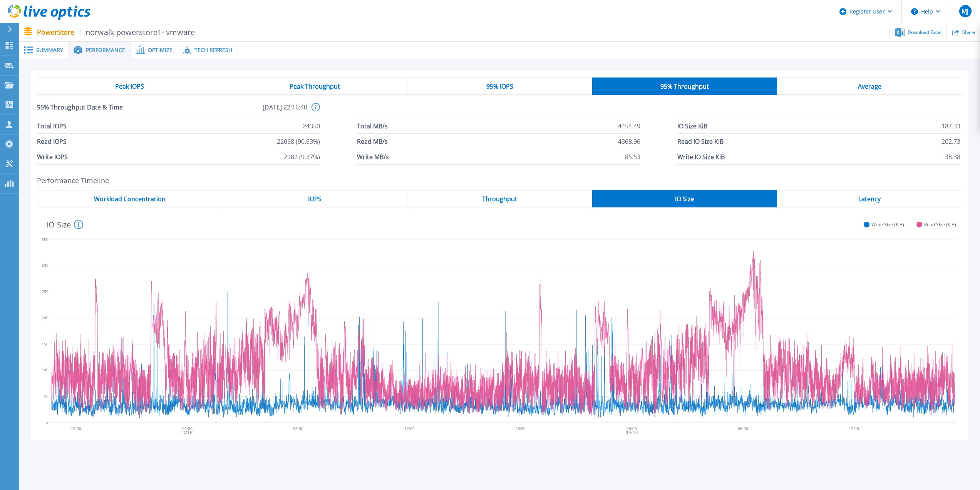 This screenshot has height=490, width=980. What do you see at coordinates (45, 318) in the screenshot?
I see `text: 200` at bounding box center [45, 318].